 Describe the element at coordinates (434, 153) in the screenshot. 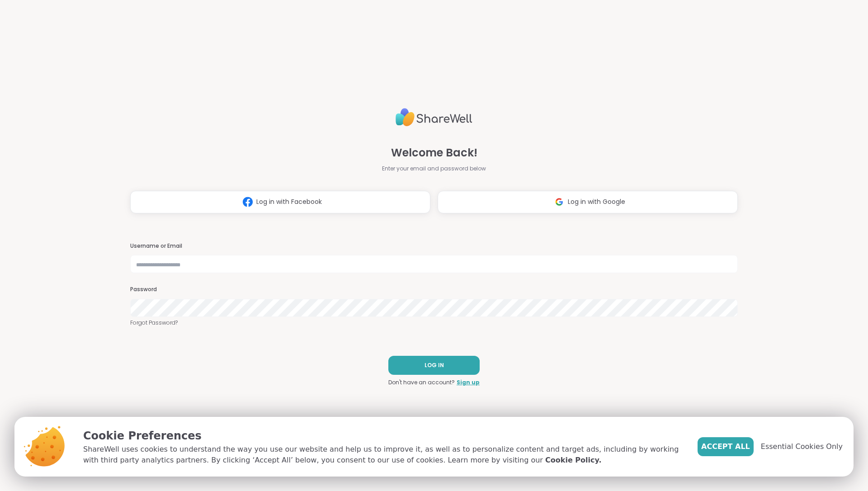

I see `span: Welcome Back!` at that location.